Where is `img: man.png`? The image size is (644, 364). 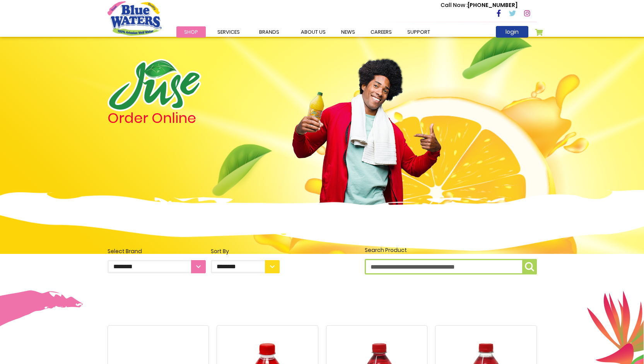 img: man.png is located at coordinates (367, 127).